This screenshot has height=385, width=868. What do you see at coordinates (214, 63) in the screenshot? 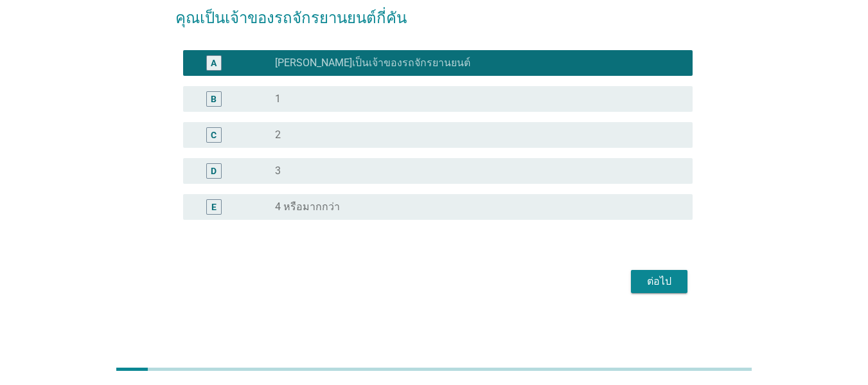
I see `div: A` at bounding box center [214, 63].